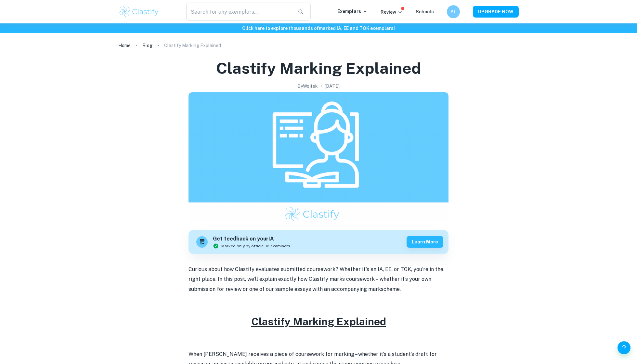 This screenshot has width=637, height=364. What do you see at coordinates (319, 242) in the screenshot?
I see `a: Get feedback on yourIAMarked only by official IB examinersLearn more` at bounding box center [319, 242].